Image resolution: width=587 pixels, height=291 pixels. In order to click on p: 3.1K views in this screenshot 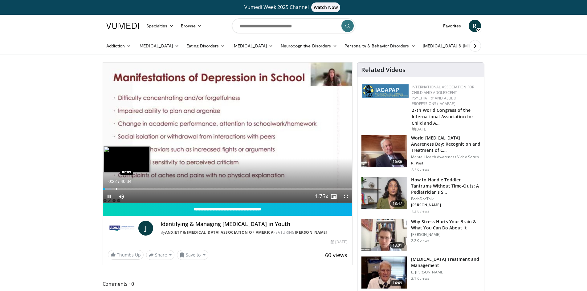, I will do `click(420, 279)`.